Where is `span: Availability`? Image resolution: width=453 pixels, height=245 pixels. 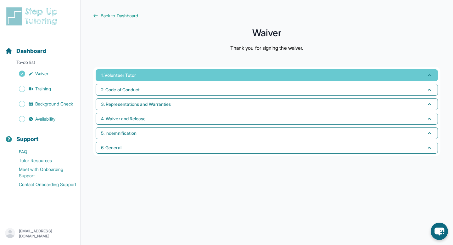
span: Availability is located at coordinates (45, 119).